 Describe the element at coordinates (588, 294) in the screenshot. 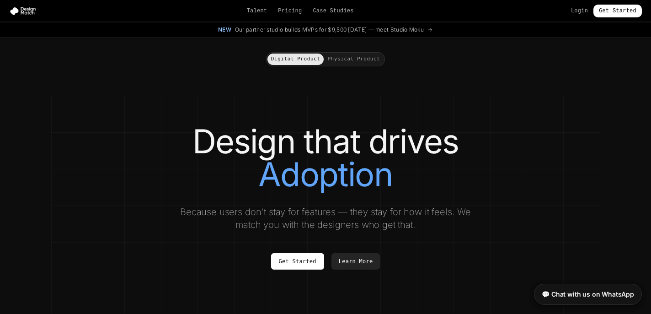

I see `a: 💬 Chat with us on WhatsApp` at that location.